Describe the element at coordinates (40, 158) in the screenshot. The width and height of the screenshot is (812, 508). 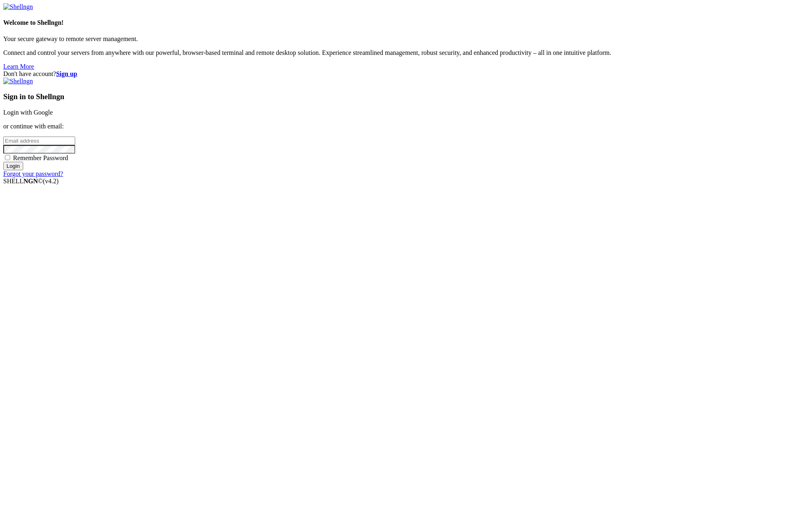
I see `span: Remember Password` at that location.